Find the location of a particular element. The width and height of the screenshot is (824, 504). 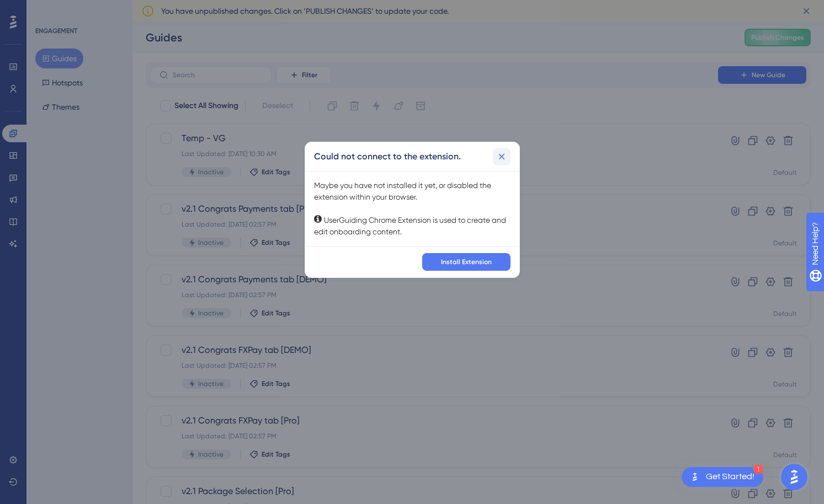

button: Open AI Assistant Launcher is located at coordinates (17, 17).